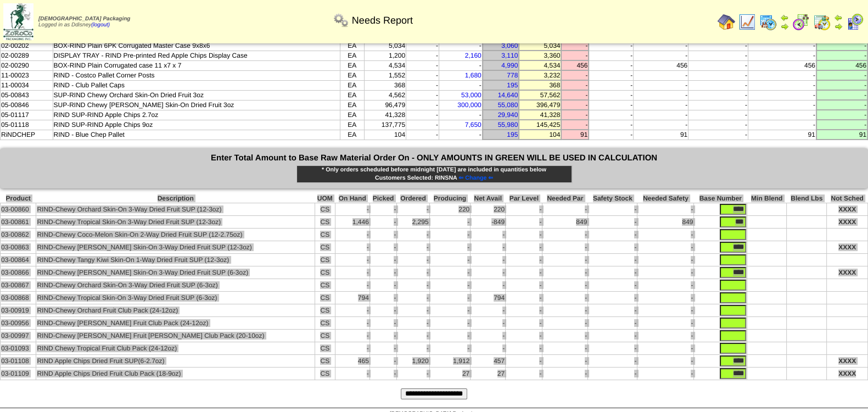  What do you see at coordinates (471, 95) in the screenshot?
I see `a: 53,000` at bounding box center [471, 95].